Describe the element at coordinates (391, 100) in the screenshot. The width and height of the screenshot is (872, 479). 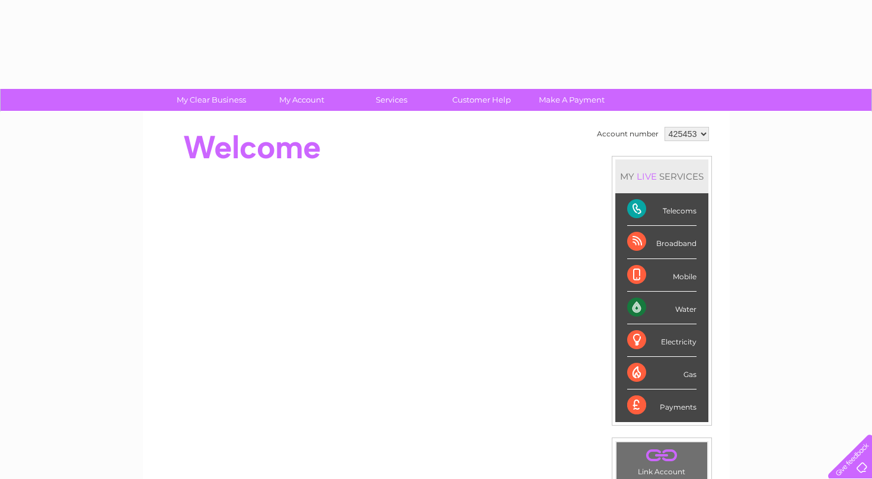
I see `a: Services` at that location.